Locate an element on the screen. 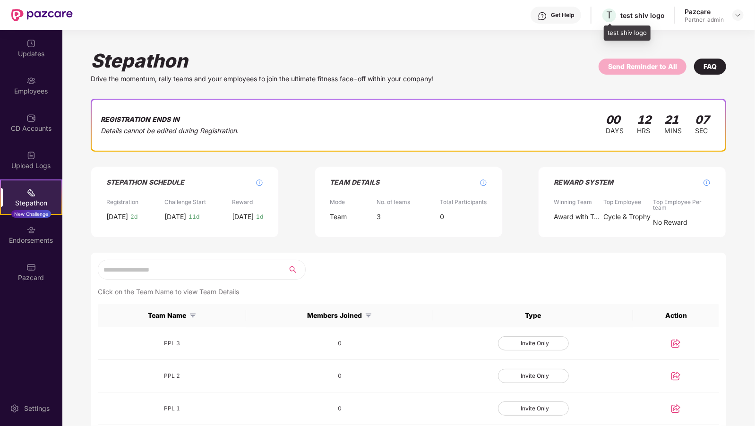  div: Reward is located at coordinates (242, 202).